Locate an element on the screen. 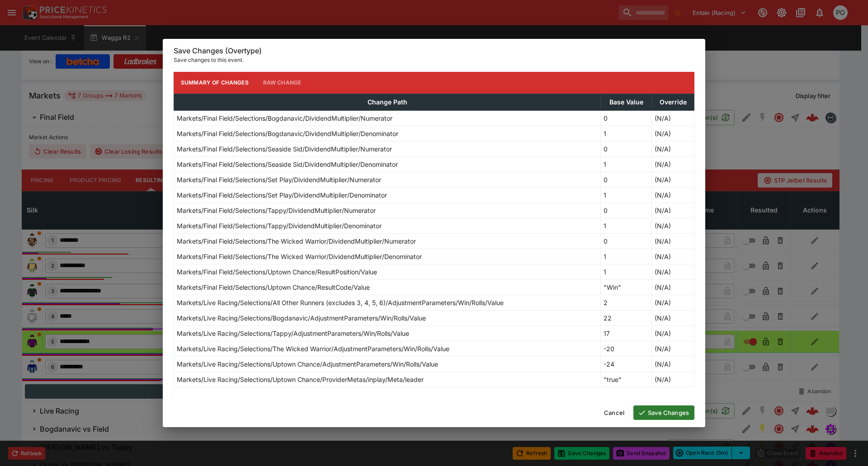 The height and width of the screenshot is (466, 868). p: Markets/Final Field/Selections/Tappy/DividendMultiplier/Numerator is located at coordinates (276, 210).